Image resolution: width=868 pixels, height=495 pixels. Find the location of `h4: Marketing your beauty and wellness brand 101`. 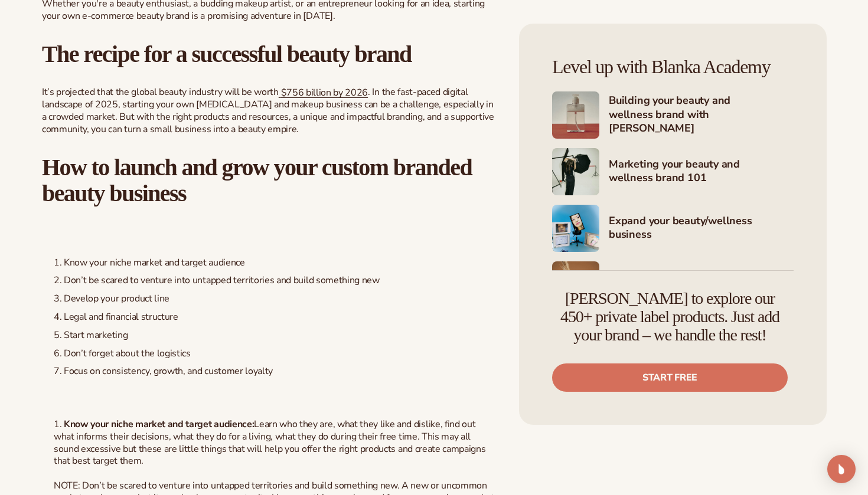

h4: Marketing your beauty and wellness brand 101 is located at coordinates (701, 171).